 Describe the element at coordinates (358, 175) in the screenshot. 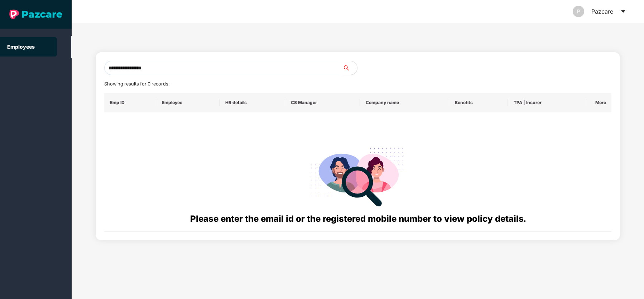

I see `img: svg+xml;base64,PHN2ZyB4bWxucz0iaHR0cDovL3d3dy53My5vcmcvMjAwMC9zdmciIHdpZHRoPSIyODgiIGhlaWdodD0iMj...` at that location.